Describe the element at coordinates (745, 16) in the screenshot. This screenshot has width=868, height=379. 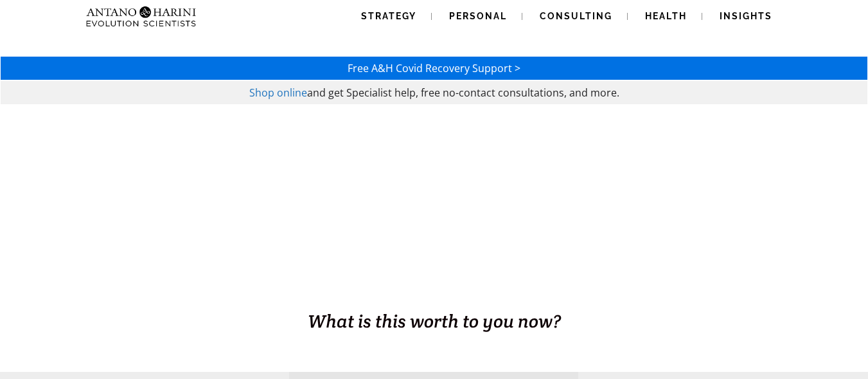
I see `span: Insights` at that location.